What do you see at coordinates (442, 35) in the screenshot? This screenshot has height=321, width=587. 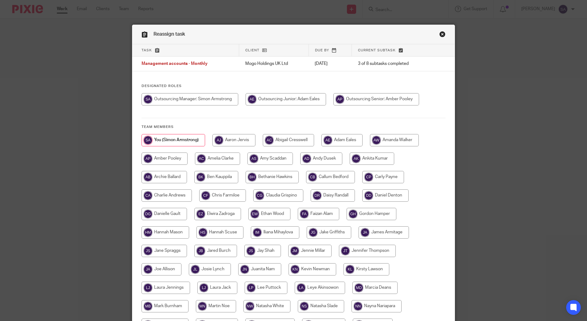 I see `a: Close this dialog window` at bounding box center [442, 35].